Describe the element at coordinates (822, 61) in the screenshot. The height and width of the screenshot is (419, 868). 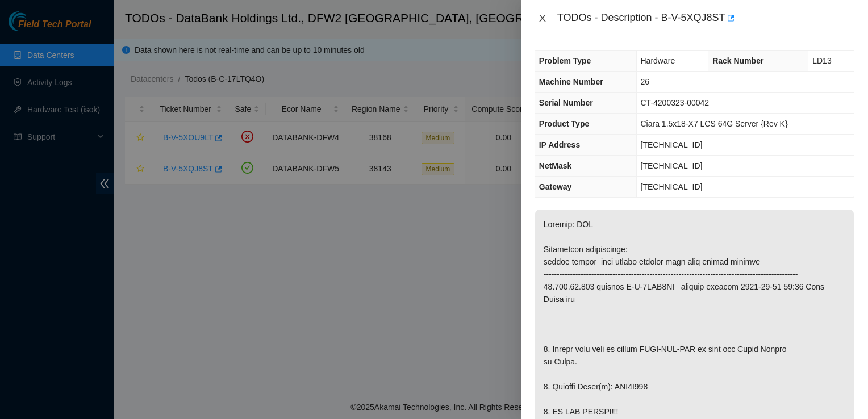
I see `span: LD13` at that location.